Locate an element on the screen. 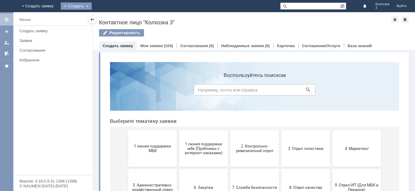  button: Финансовый отдел is located at coordinates (201, 169).